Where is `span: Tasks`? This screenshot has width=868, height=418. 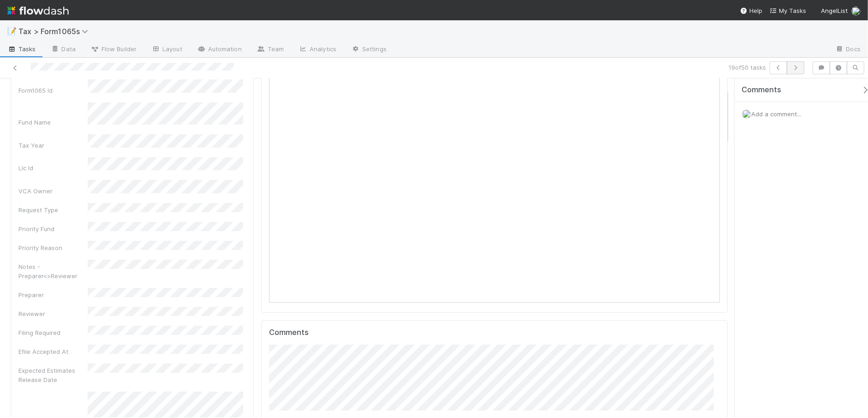 span: Tasks is located at coordinates (22, 49).